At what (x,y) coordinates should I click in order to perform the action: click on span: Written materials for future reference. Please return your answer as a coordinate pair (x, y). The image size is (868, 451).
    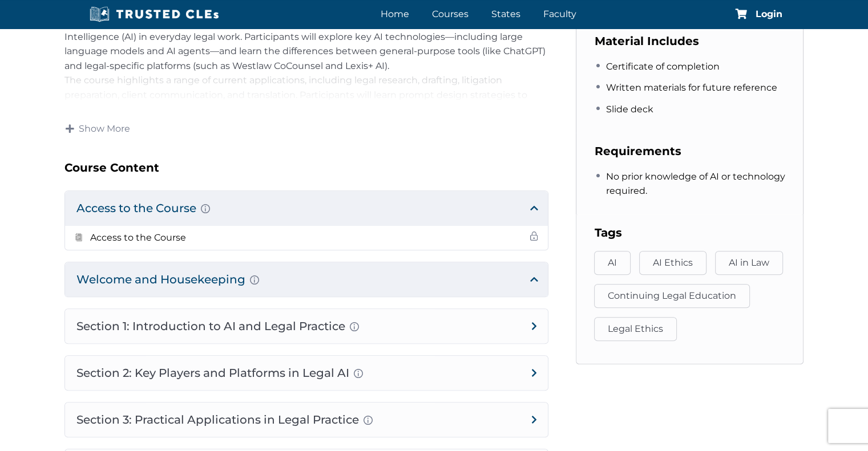
    Looking at the image, I should click on (692, 88).